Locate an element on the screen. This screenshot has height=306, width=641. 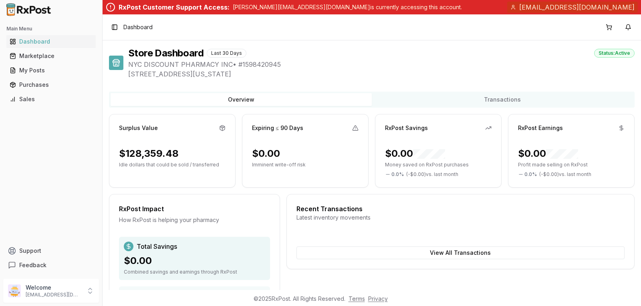
div: RxPost Impact is located at coordinates (194, 209).